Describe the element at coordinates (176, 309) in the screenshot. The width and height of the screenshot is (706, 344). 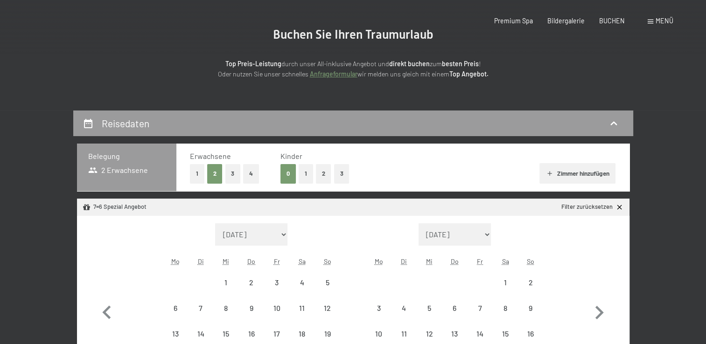
I see `div: Mon Oct 06 2025` at that location.